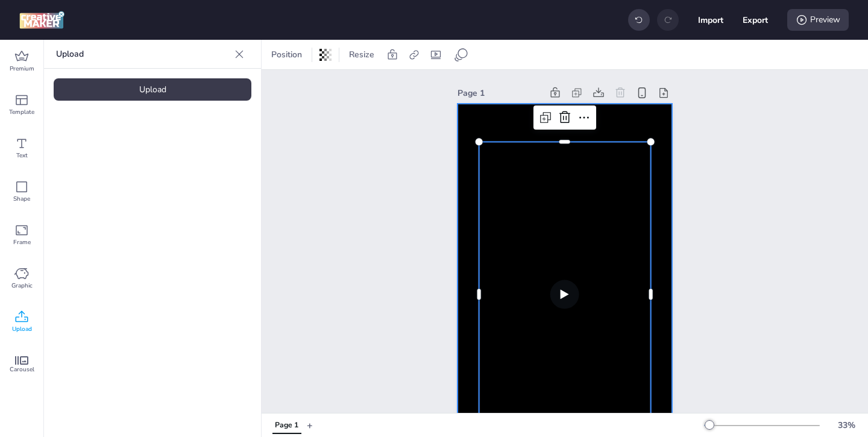 The width and height of the screenshot is (868, 437). Describe the element at coordinates (362, 54) in the screenshot. I see `span: Resize` at that location.